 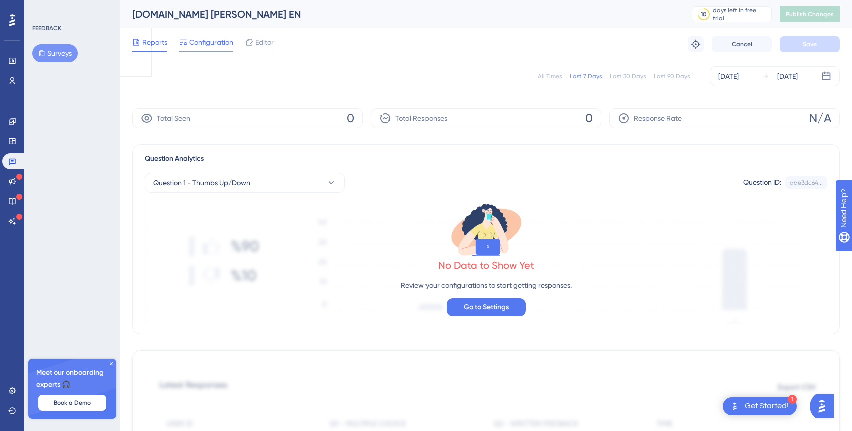 What do you see at coordinates (586, 76) in the screenshot?
I see `div: Last 7 Days` at bounding box center [586, 76].